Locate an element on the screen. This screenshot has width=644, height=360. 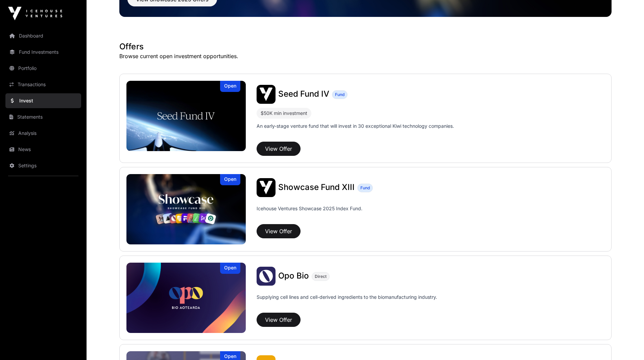
span: Opo Bio is located at coordinates (294, 275).